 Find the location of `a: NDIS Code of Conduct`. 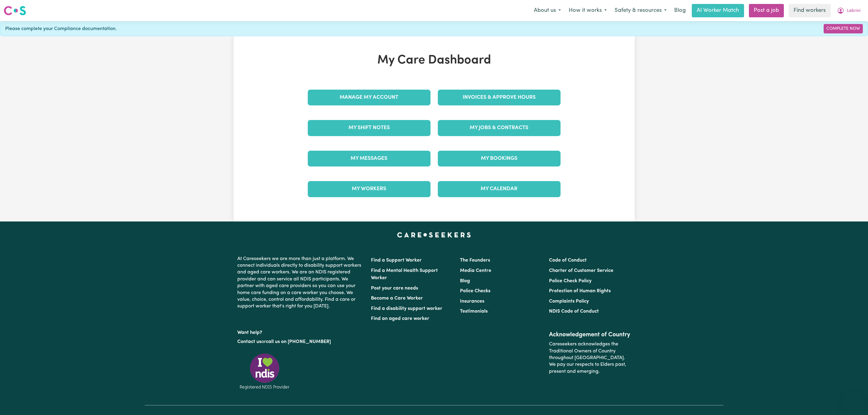

a: NDIS Code of Conduct is located at coordinates (574, 312).